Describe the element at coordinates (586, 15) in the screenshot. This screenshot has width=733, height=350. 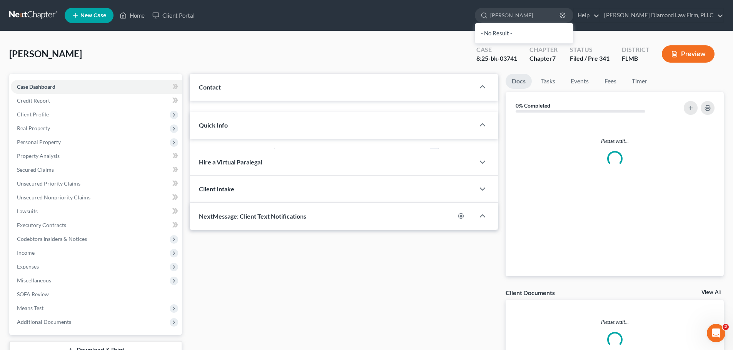
I see `a: Help` at that location.